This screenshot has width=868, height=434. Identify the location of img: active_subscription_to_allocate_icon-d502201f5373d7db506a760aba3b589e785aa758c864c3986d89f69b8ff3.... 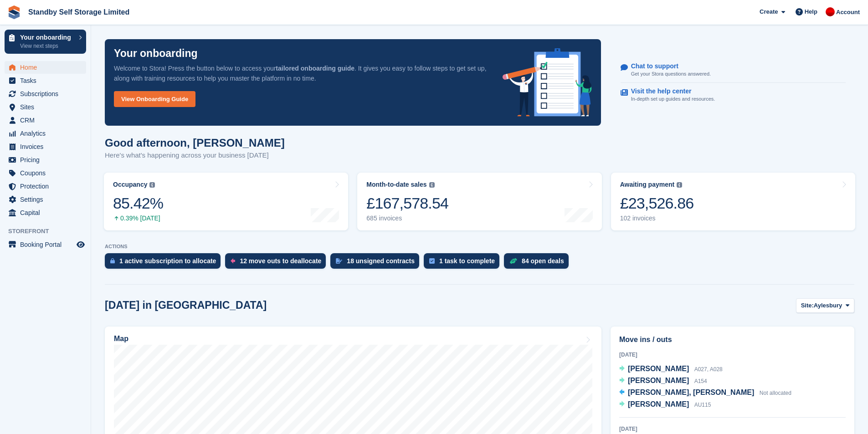
(113, 261).